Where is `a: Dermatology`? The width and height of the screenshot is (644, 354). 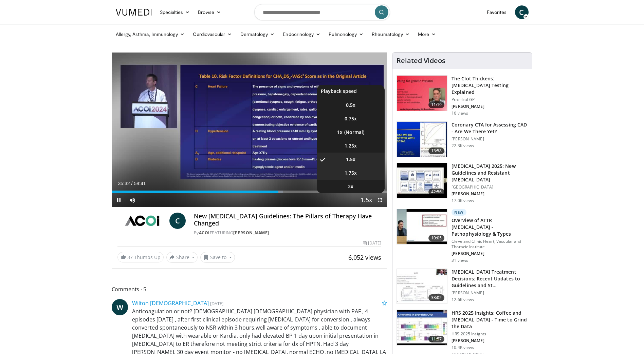
a: Dermatology is located at coordinates (257, 34).